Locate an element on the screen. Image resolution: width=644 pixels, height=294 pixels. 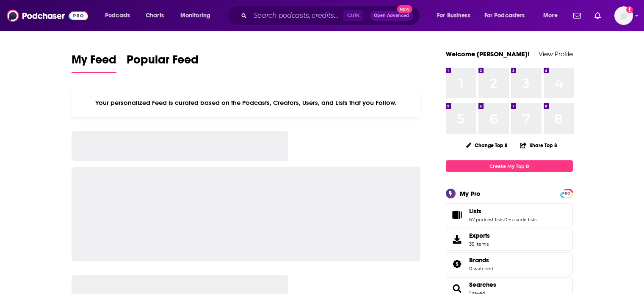
button: Open AdvancedNew is located at coordinates (391, 16).